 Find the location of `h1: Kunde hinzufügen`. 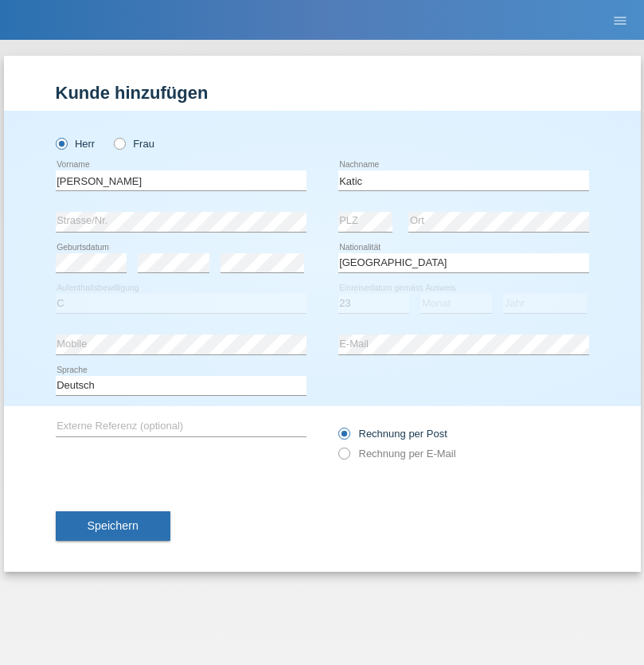

h1: Kunde hinzufügen is located at coordinates (323, 92).